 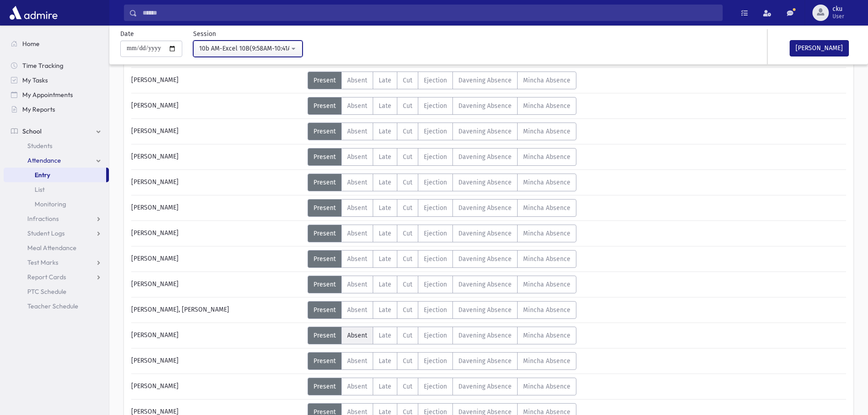 What do you see at coordinates (31, 44) in the screenshot?
I see `span: Home` at bounding box center [31, 44].